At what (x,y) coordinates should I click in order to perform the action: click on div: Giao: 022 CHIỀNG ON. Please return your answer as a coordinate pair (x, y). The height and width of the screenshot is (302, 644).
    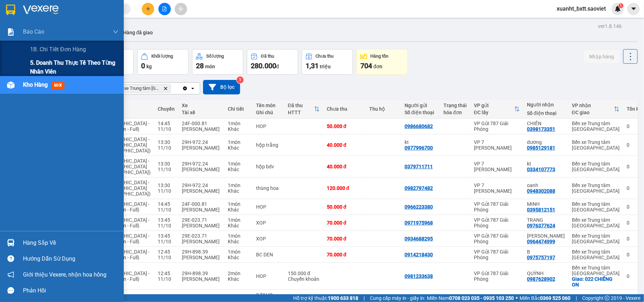
    Looking at the image, I should click on (596, 282).